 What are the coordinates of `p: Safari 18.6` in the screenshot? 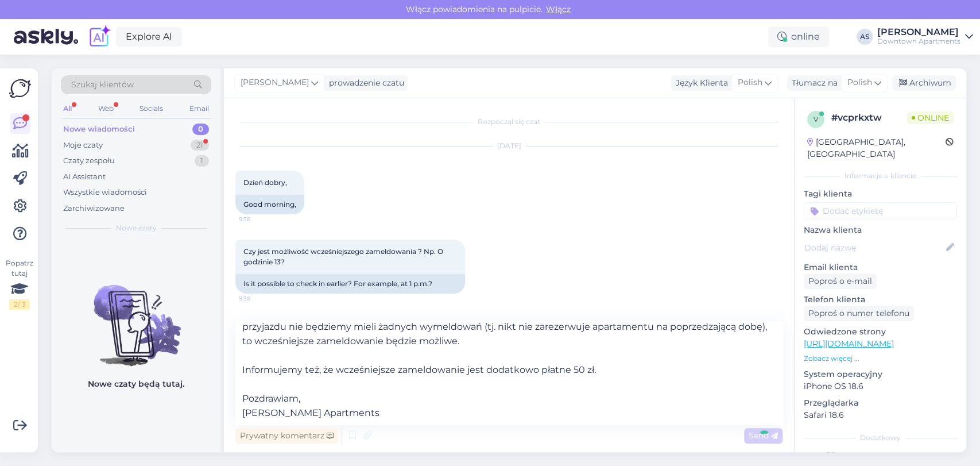 It's located at (880, 414).